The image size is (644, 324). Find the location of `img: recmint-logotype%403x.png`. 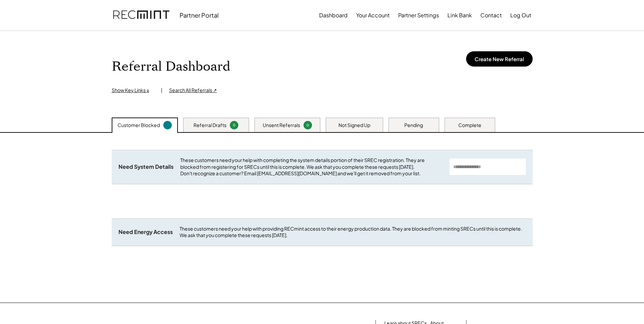

img: recmint-logotype%403x.png is located at coordinates (141, 15).